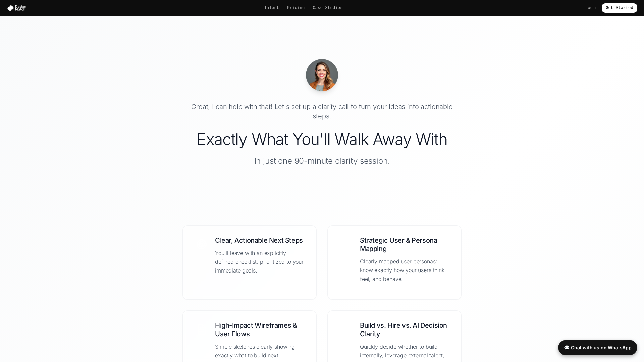  Describe the element at coordinates (260, 240) in the screenshot. I see `h3: Clear, Actionable Next Steps` at that location.